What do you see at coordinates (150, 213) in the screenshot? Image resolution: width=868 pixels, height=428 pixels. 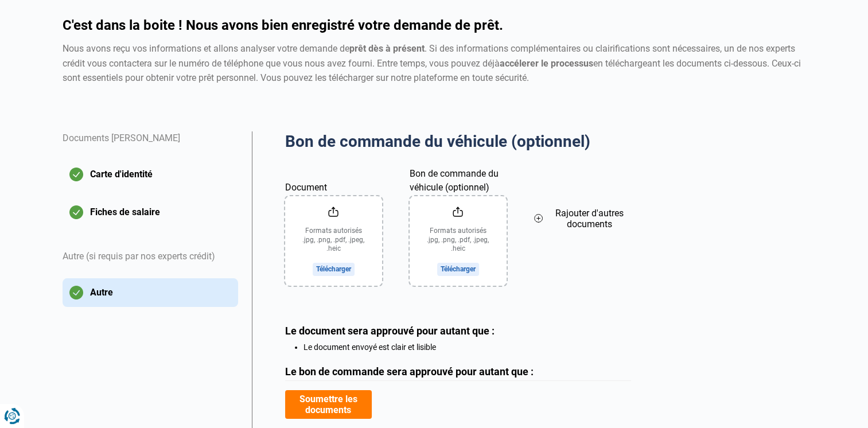 I see `button: Fiches de salaire` at bounding box center [150, 213].